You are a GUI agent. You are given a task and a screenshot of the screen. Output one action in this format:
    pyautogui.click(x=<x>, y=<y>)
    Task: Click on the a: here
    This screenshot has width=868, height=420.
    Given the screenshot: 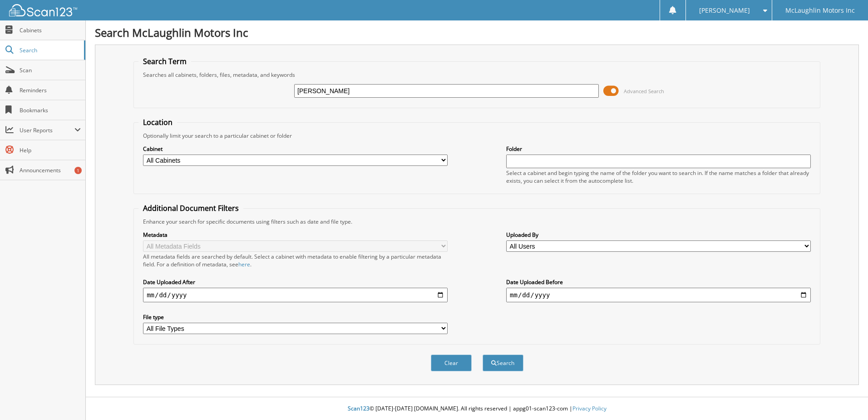 What is the action you would take?
    pyautogui.click(x=244, y=264)
    